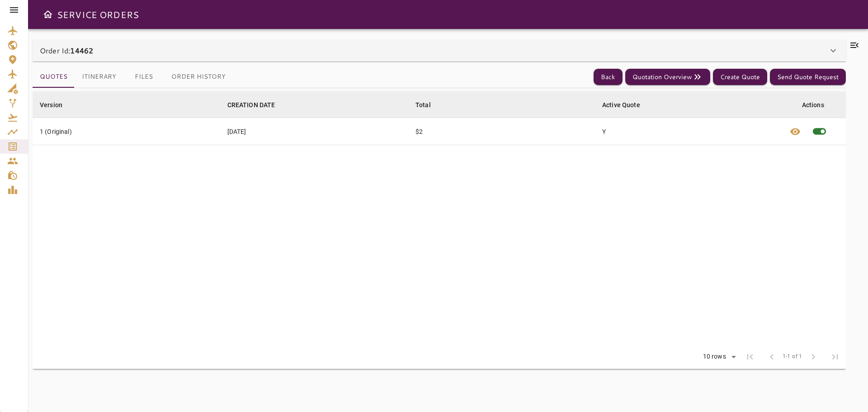 The height and width of the screenshot is (412, 868). I want to click on button: Quotes, so click(53, 77).